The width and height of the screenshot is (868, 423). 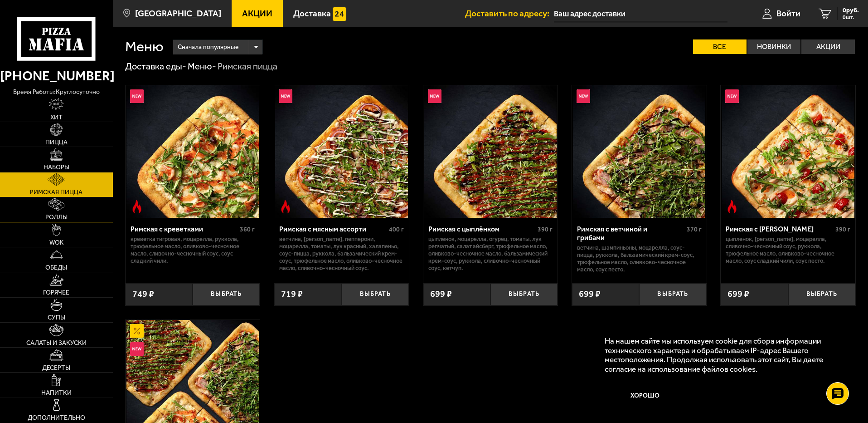 I want to click on p: ветчина, шампиньоны, моцарелла, соус-пицца, руккола, бальзамический крем-соус, трюфельное масло, ..., so click(x=639, y=259).